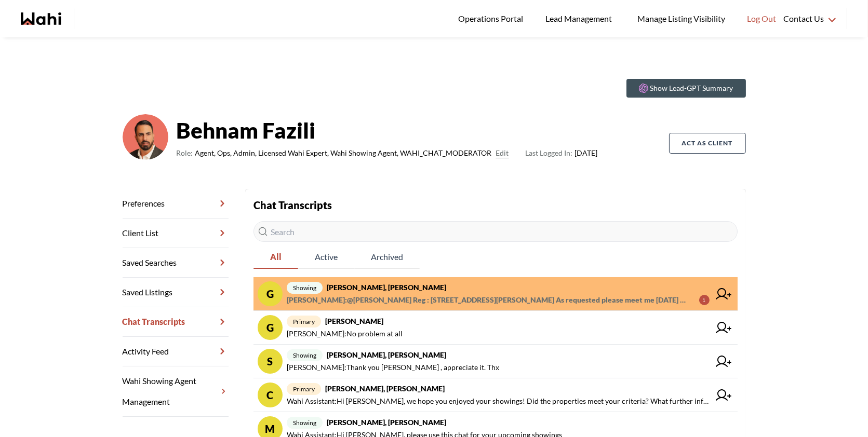 The height and width of the screenshot is (437, 868). I want to click on span: Operations Portal, so click(493, 19).